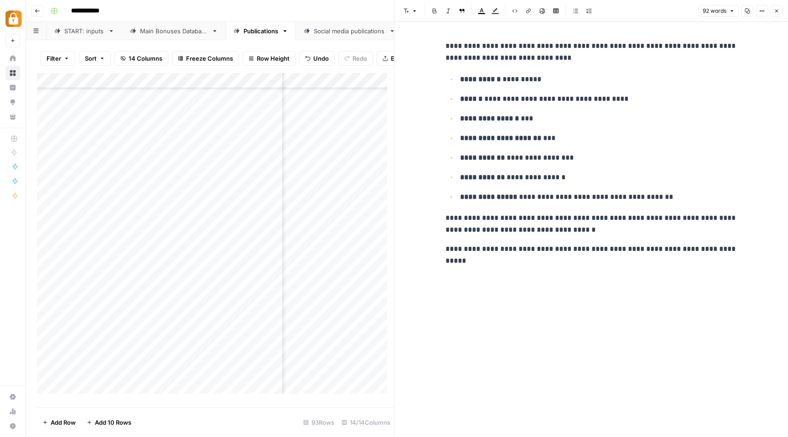 The width and height of the screenshot is (788, 437). What do you see at coordinates (13, 73) in the screenshot?
I see `a: Browse` at bounding box center [13, 73].